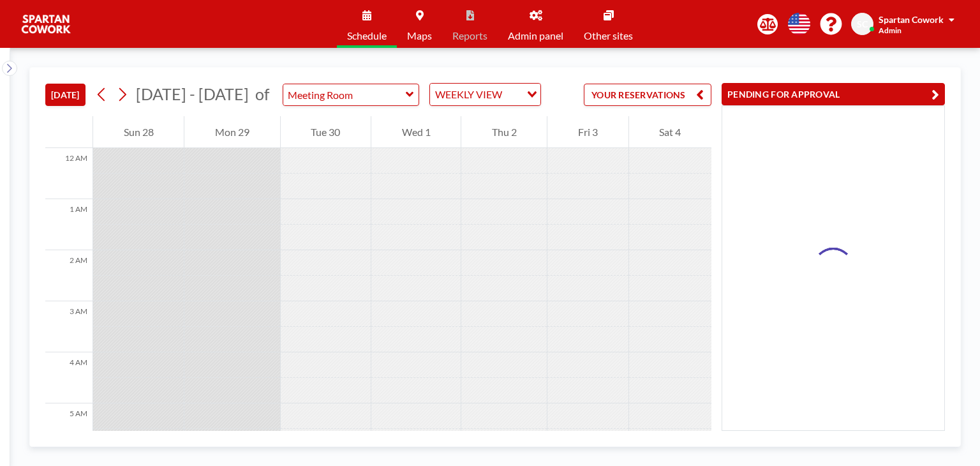  What do you see at coordinates (911, 19) in the screenshot?
I see `span: Spartan Cowork` at bounding box center [911, 19].